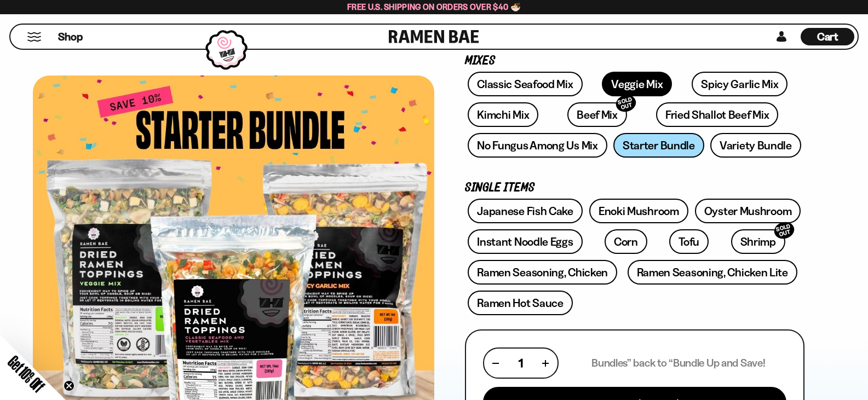 The width and height of the screenshot is (868, 400). I want to click on a: Variety Bundle, so click(756, 145).